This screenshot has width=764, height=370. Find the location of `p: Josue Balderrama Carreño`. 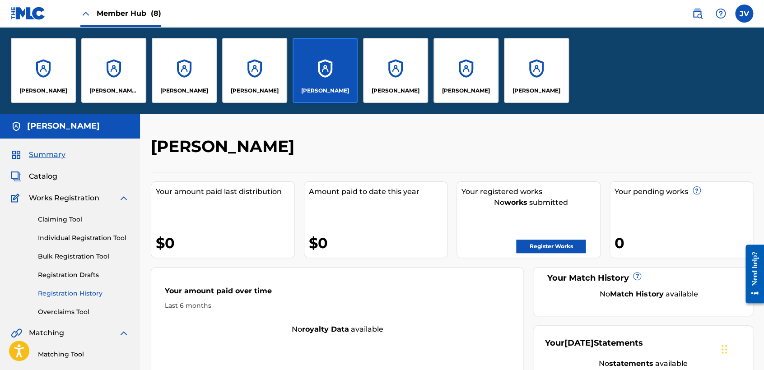

p: Josue Balderrama Carreño is located at coordinates (325, 91).